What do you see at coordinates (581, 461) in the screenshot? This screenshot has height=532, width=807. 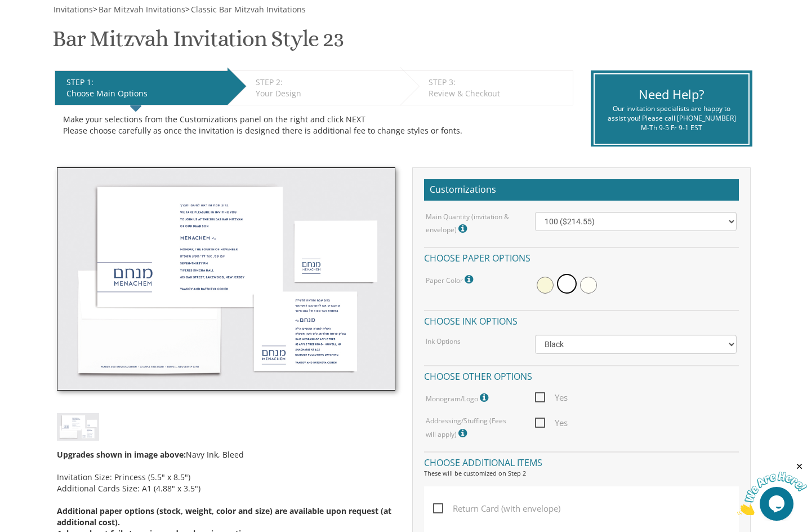 I see `h4: Choose additional items` at bounding box center [581, 461].